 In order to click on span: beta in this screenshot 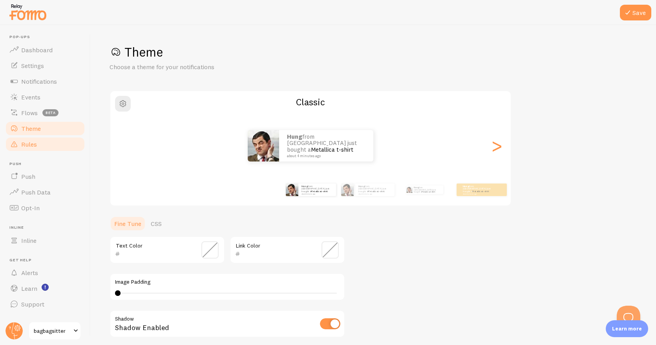, I will do `click(50, 113)`.